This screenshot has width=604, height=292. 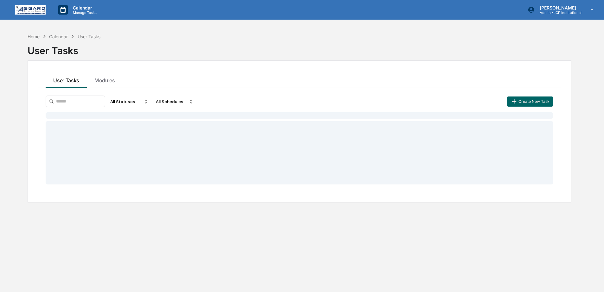 What do you see at coordinates (105, 80) in the screenshot?
I see `button: Modules` at bounding box center [105, 80].